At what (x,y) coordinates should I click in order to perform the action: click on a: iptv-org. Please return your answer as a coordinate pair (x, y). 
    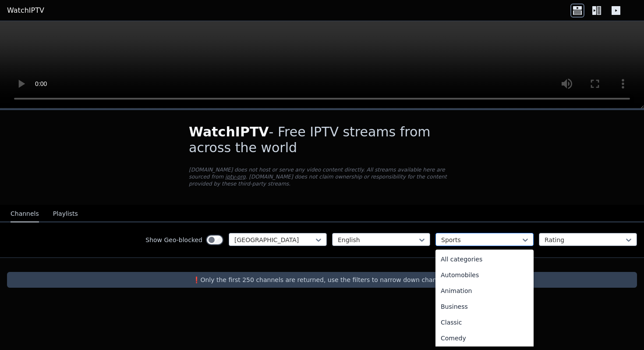
    Looking at the image, I should click on (235, 177).